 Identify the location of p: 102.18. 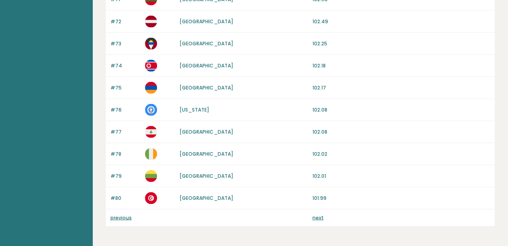
(402, 66).